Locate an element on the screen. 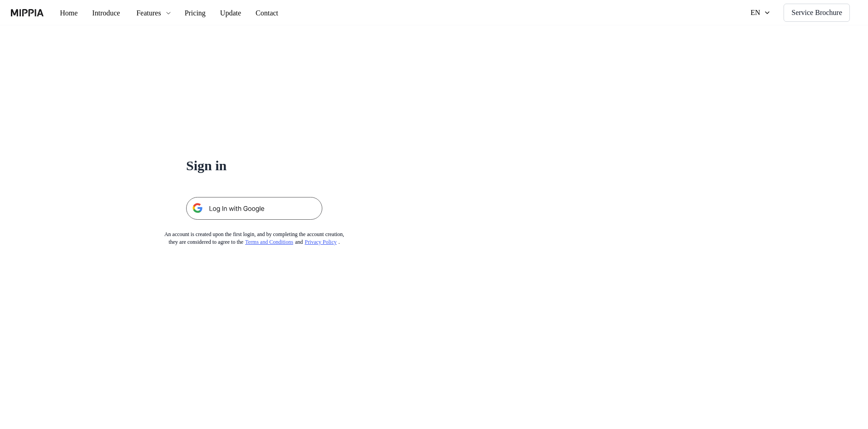  button: EN is located at coordinates (753, 13).